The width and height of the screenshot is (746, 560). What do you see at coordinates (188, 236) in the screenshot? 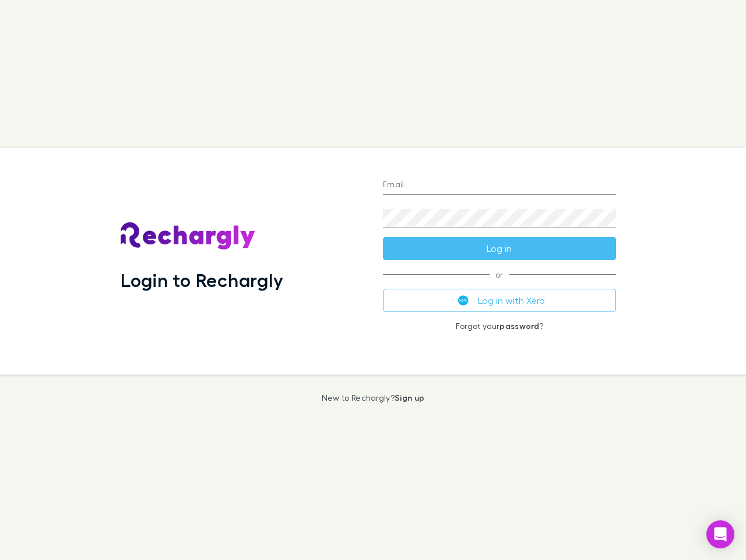
I see `img: Rechargly's Logo` at bounding box center [188, 236].